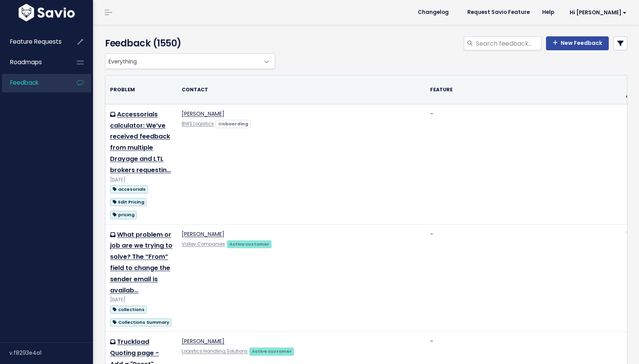  What do you see at coordinates (128, 309) in the screenshot?
I see `a: collections` at bounding box center [128, 309].